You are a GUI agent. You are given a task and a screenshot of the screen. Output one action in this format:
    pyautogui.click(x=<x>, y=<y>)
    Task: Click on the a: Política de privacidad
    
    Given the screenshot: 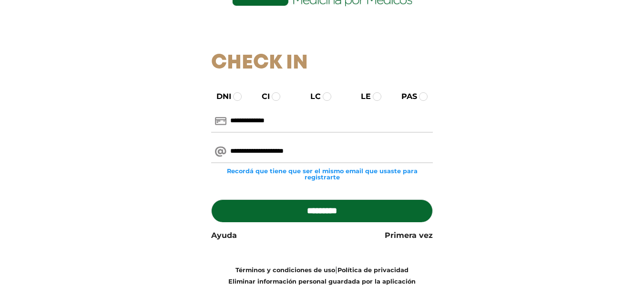 What is the action you would take?
    pyautogui.click(x=373, y=270)
    